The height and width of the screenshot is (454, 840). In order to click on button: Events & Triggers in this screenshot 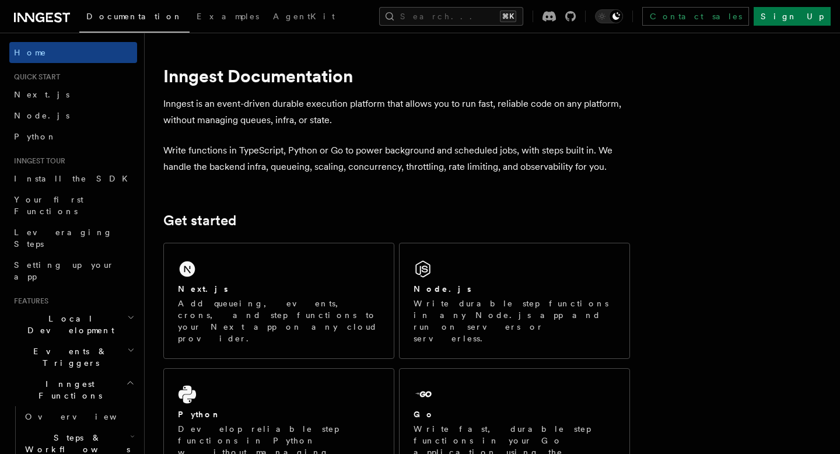, I will do `click(73, 357)`.